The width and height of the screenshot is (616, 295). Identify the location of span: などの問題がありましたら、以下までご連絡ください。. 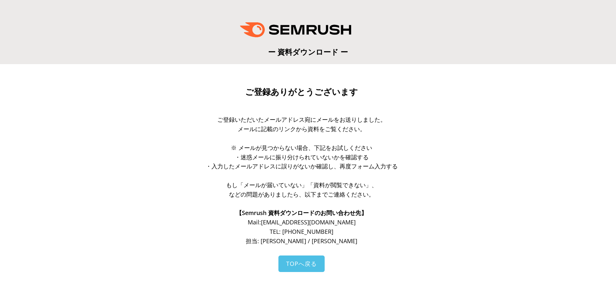
(302, 194).